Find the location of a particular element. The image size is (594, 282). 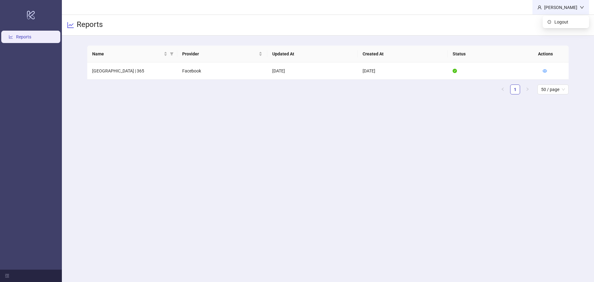

div: Page Size is located at coordinates (553, 89).